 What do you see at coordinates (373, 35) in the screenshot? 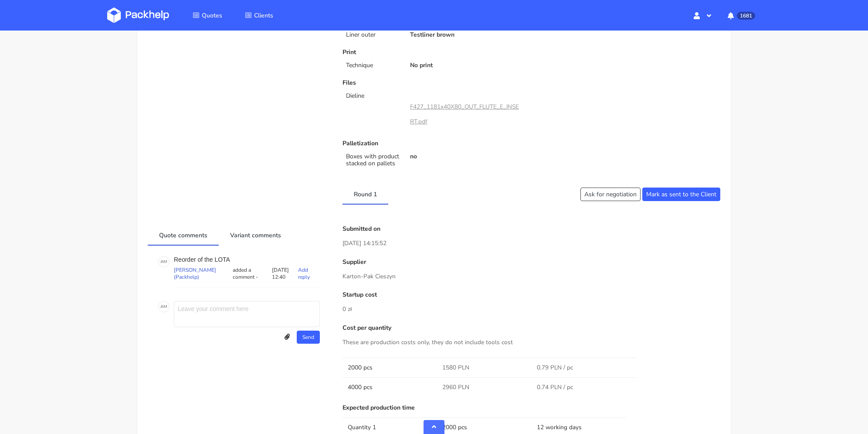
I see `p: Liner outer` at bounding box center [373, 35].